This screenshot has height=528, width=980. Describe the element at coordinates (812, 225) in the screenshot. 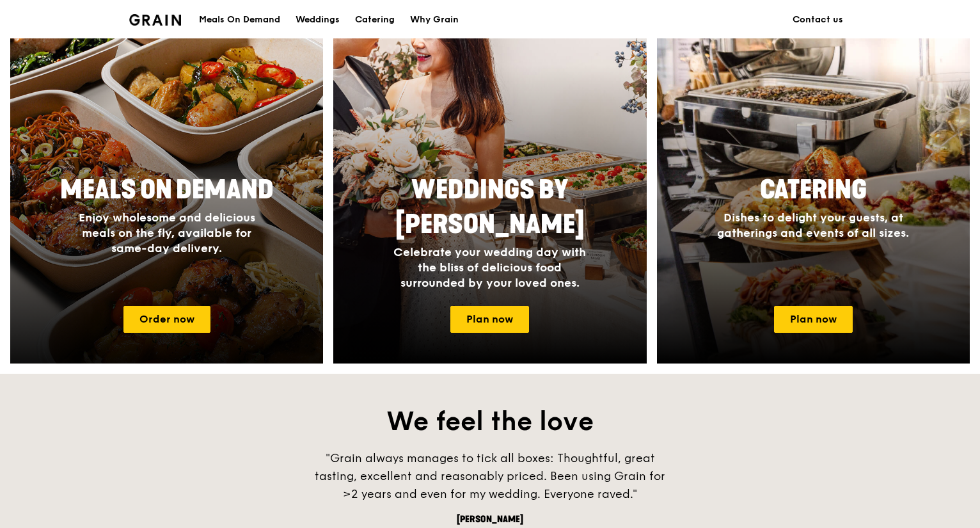

I see `span: Dishes to delight your guests, at gatherings and events of all sizes.` at that location.